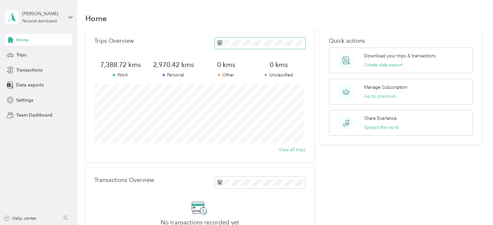 This screenshot has height=225, width=493. Describe the element at coordinates (386, 87) in the screenshot. I see `p: Manage Subscription` at that location.